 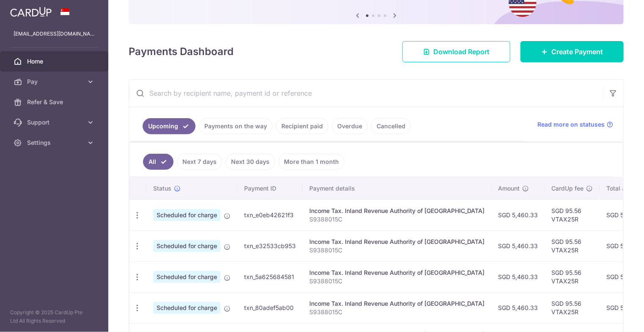 I want to click on span: Amount, so click(x=509, y=188).